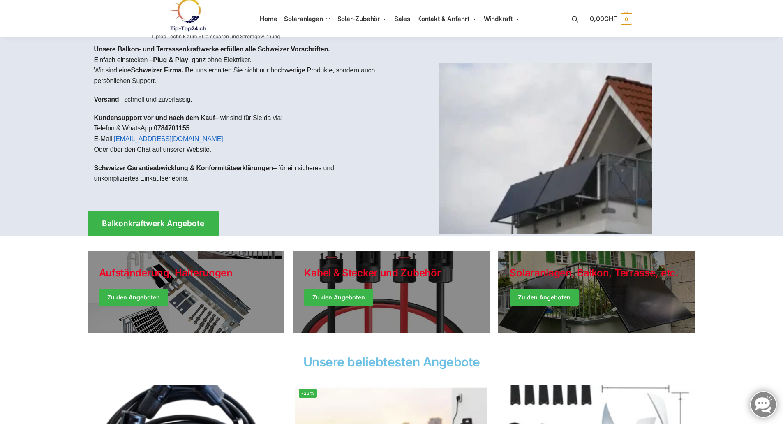 This screenshot has height=424, width=783. I want to click on p: Wir sind eine ei uns erhalten Sie nicht nur hochwertige Produkte, sondern auch persönlichen Support., so click(240, 75).